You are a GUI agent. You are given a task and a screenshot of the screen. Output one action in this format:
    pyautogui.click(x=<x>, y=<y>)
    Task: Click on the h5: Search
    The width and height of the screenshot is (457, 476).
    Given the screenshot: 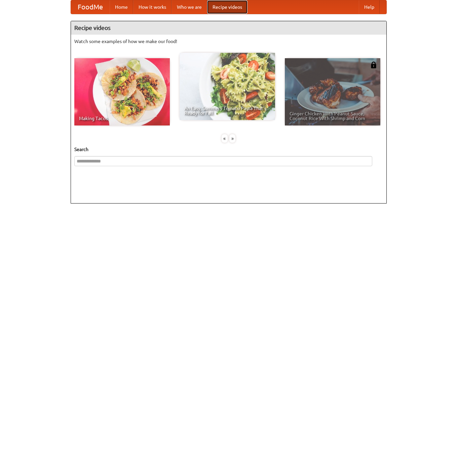 What is the action you would take?
    pyautogui.click(x=228, y=149)
    